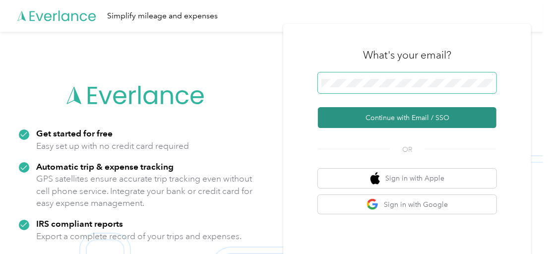 The height and width of the screenshot is (254, 548). What do you see at coordinates (113, 146) in the screenshot?
I see `p: Easy set up with no credit card required` at bounding box center [113, 146].